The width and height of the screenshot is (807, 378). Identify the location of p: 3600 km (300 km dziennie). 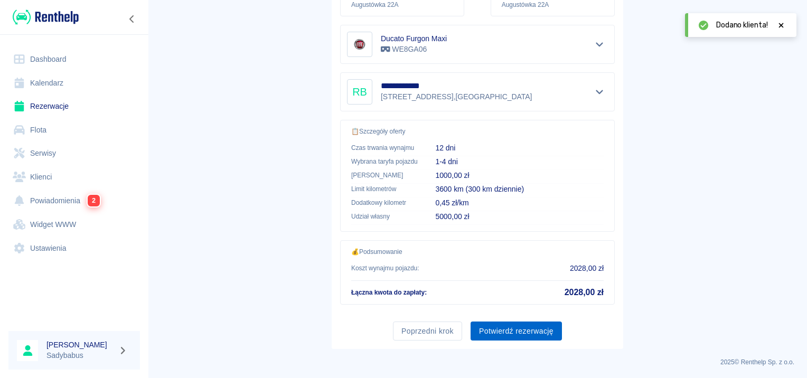
(519, 189).